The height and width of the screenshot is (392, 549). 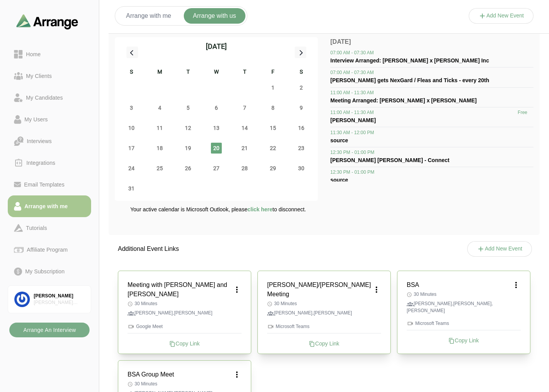 What do you see at coordinates (216, 108) in the screenshot?
I see `span: Wednesday, August 6, 2025` at bounding box center [216, 108].